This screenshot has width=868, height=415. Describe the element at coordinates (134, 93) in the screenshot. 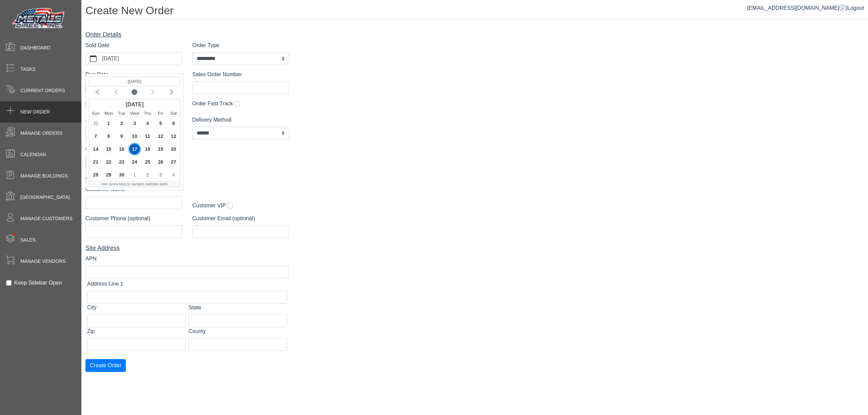

I see `button: Current month` at that location.